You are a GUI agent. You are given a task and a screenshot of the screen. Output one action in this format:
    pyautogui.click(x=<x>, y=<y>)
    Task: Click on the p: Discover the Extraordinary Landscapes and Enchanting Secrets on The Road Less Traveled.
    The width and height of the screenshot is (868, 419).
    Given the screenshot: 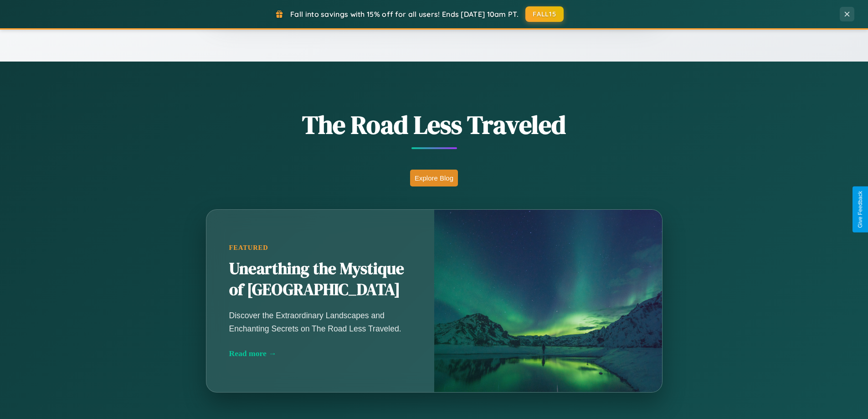 What is the action you would take?
    pyautogui.click(x=320, y=321)
    